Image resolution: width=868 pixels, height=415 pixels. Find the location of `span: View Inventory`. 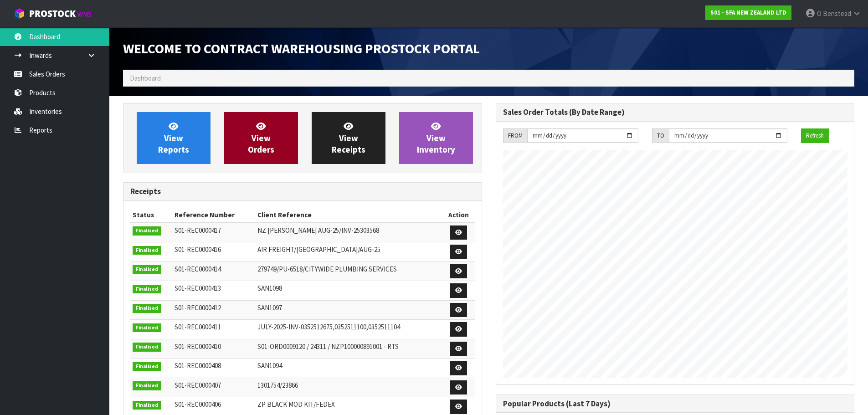

span: View Inventory is located at coordinates (436, 137).